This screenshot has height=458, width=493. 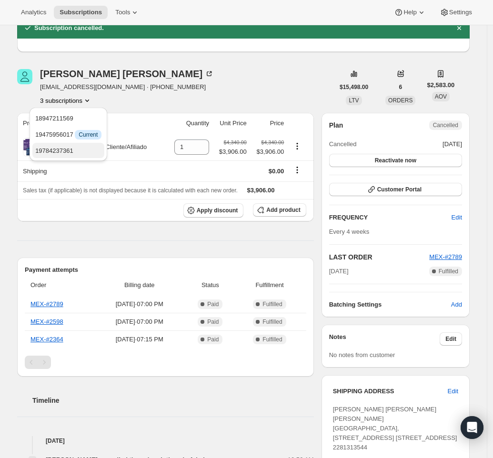 I want to click on button: Shipping actions, so click(x=297, y=170).